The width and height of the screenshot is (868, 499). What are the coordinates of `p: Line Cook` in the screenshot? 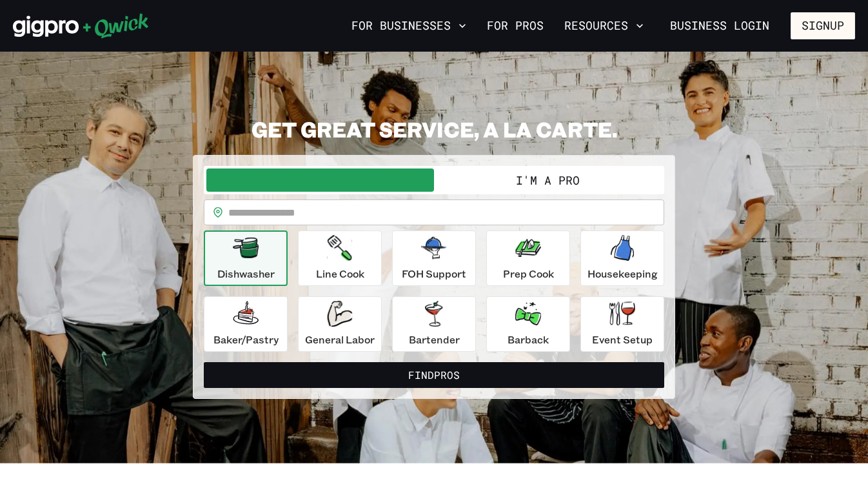 It's located at (340, 274).